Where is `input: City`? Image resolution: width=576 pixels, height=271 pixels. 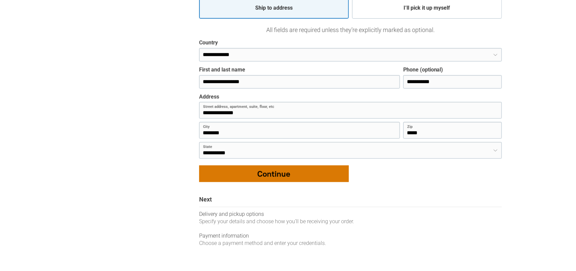 input: City is located at coordinates (299, 130).